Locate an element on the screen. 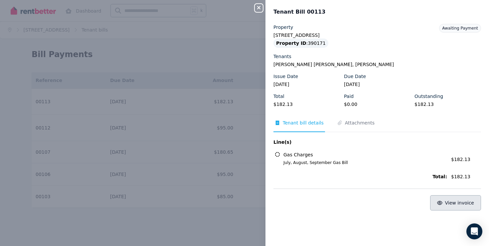 Image resolution: width=489 pixels, height=246 pixels. span: July, August, September Gas Bill is located at coordinates (361, 163).